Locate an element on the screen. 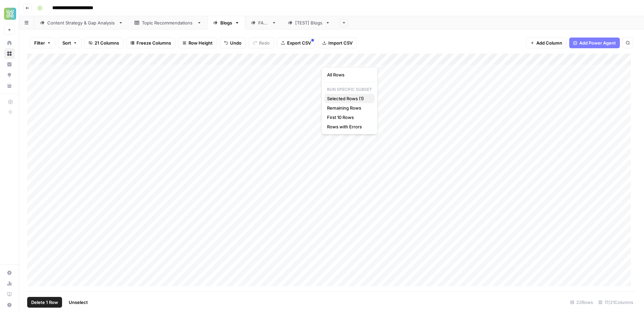 The height and width of the screenshot is (313, 644). span: Add Column is located at coordinates (549, 43).